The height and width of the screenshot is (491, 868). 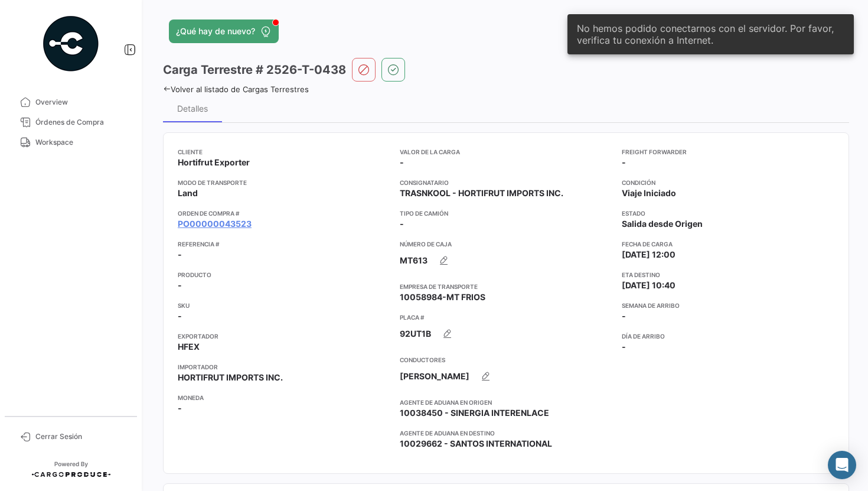 I want to click on app-card-info-title: Importador, so click(x=284, y=367).